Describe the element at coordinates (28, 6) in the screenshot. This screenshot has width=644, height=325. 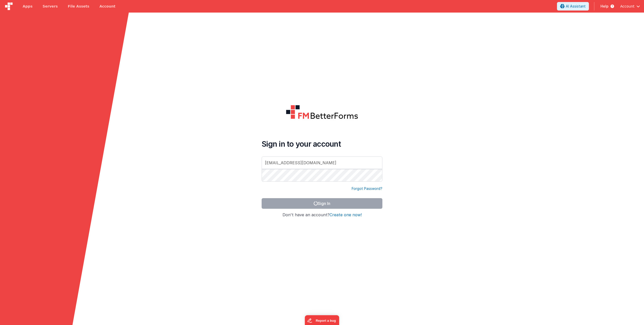
I see `span: Apps` at that location.